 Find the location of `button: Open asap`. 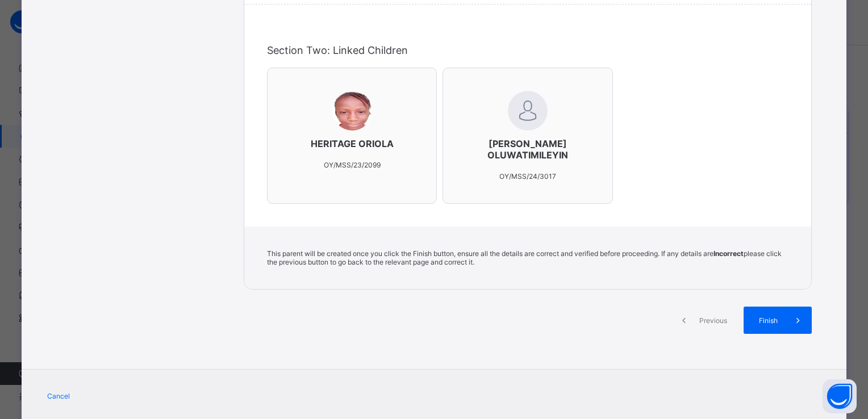

button: Open asap is located at coordinates (840, 396).